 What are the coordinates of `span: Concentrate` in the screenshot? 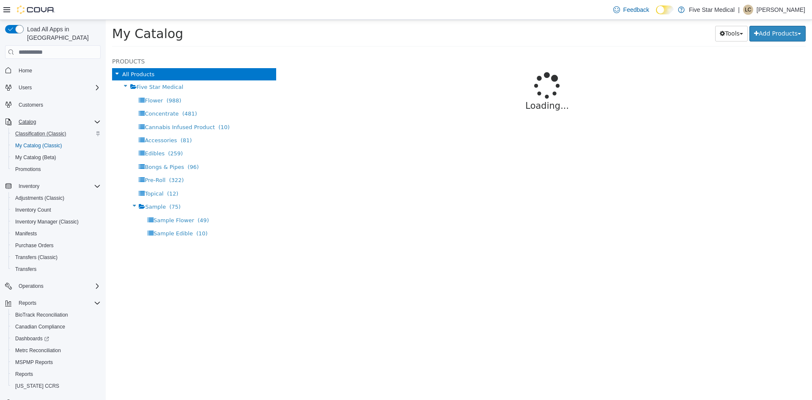 It's located at (56, 93).